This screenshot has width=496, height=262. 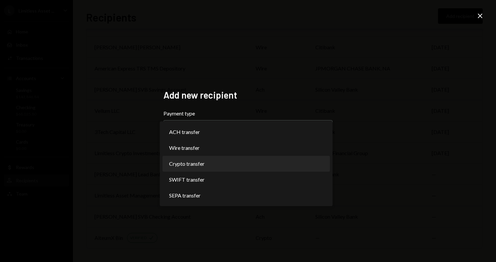 What do you see at coordinates (248, 95) in the screenshot?
I see `h2: Add new recipient` at bounding box center [248, 95].